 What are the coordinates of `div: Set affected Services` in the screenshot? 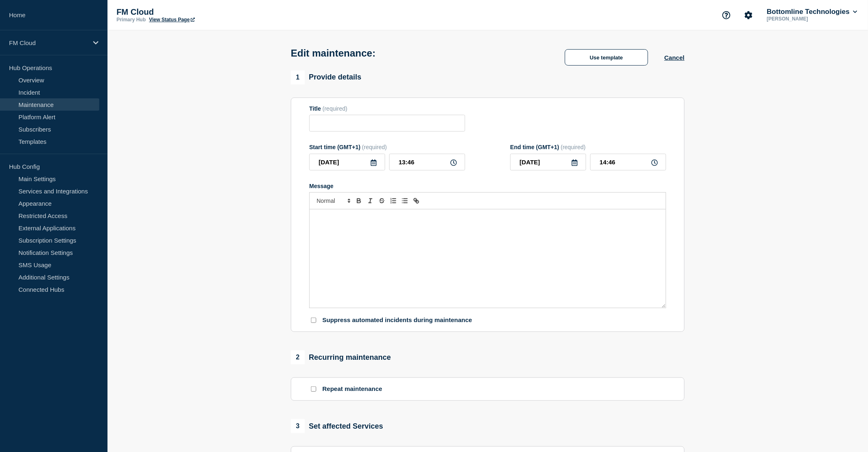 It's located at (337, 426).